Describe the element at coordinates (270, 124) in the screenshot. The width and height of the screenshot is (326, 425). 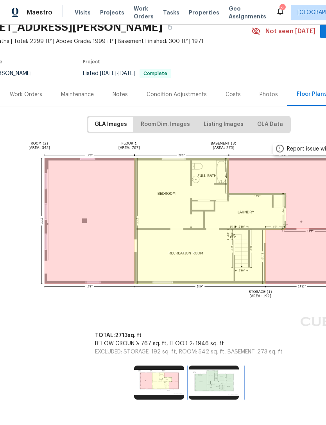
I see `button: GLA Data` at that location.